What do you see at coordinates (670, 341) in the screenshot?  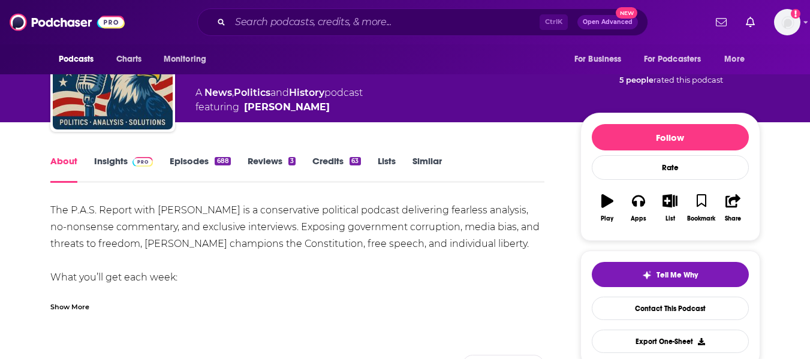 I see `button: Export One-Sheet` at bounding box center [670, 341].